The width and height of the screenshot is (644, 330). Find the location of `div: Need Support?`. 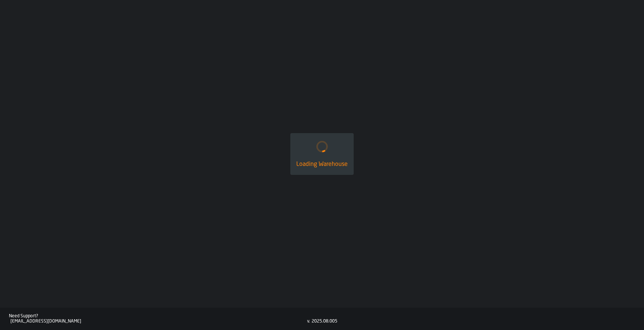

div: Need Support? is located at coordinates (158, 316).